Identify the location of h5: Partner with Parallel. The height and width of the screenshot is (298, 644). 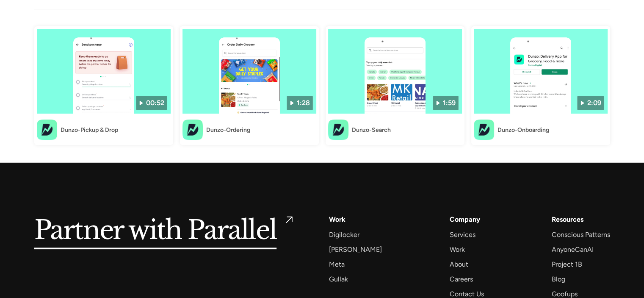
(155, 230).